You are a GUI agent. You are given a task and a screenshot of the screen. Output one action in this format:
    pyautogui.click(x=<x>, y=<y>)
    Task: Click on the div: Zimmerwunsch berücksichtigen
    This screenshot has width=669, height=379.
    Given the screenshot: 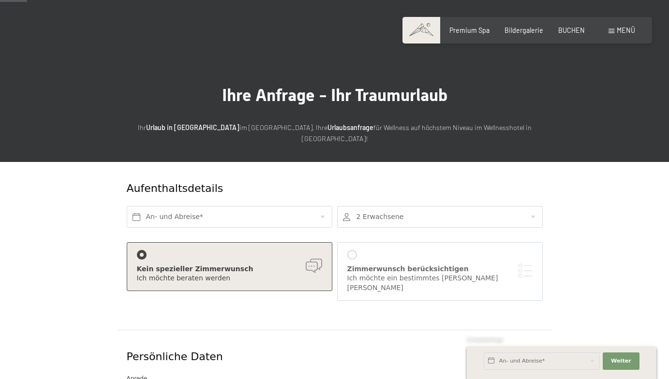 What is the action you would take?
    pyautogui.click(x=440, y=269)
    